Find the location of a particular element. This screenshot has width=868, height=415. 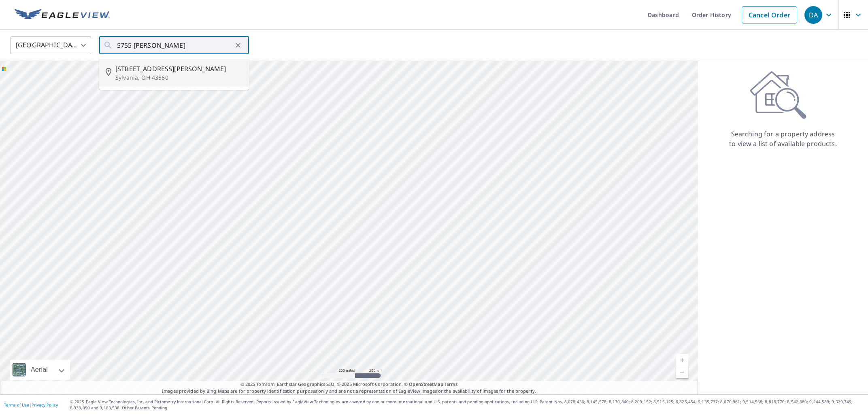

p: Searching for a property address to view a list of available products. is located at coordinates (783, 139).